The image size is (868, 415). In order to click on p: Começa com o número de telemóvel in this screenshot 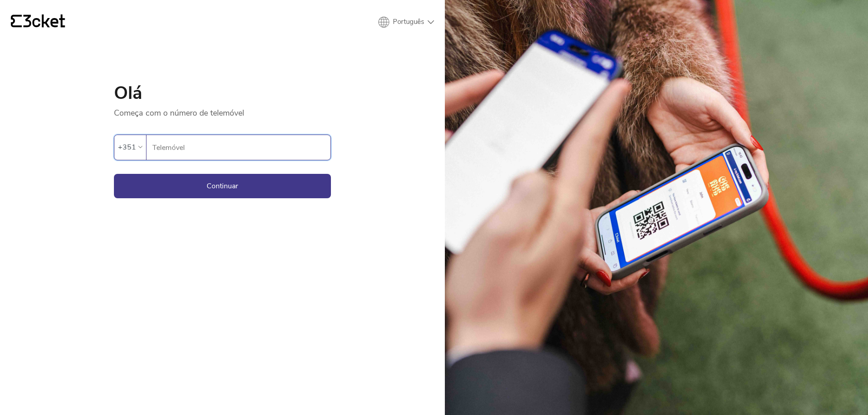, I will do `click(222, 110)`.